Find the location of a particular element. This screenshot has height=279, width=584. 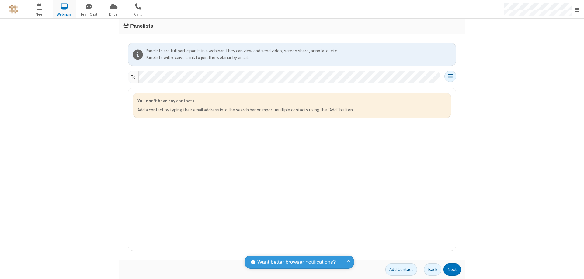

span: Calls is located at coordinates (138, 14).